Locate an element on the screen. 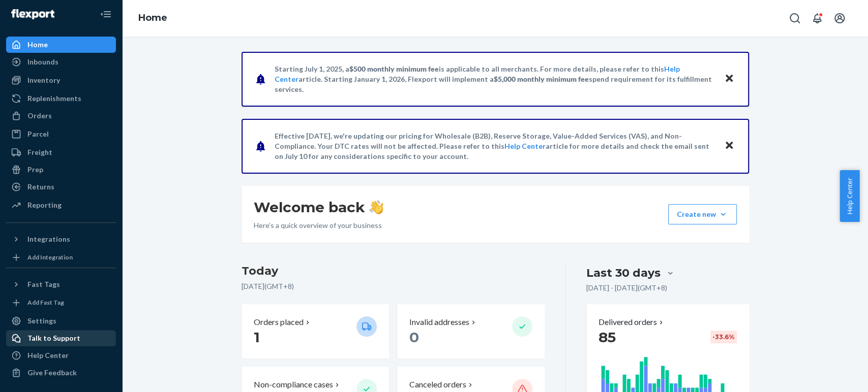 The image size is (868, 392). button: Open account menu is located at coordinates (840, 18).